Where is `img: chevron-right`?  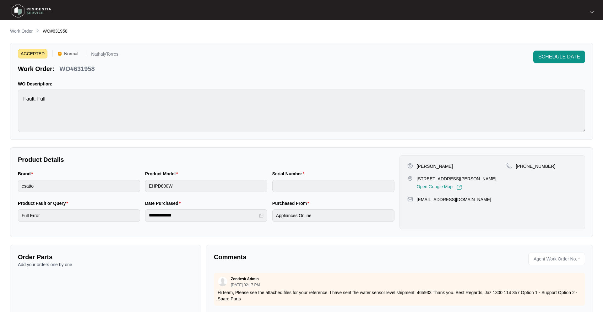 img: chevron-right is located at coordinates (38, 31).